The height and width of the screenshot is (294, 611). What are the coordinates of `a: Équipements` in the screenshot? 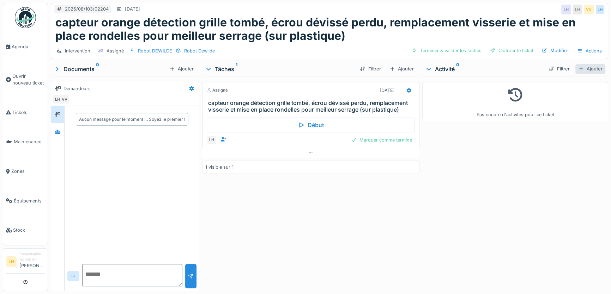 It's located at (25, 201).